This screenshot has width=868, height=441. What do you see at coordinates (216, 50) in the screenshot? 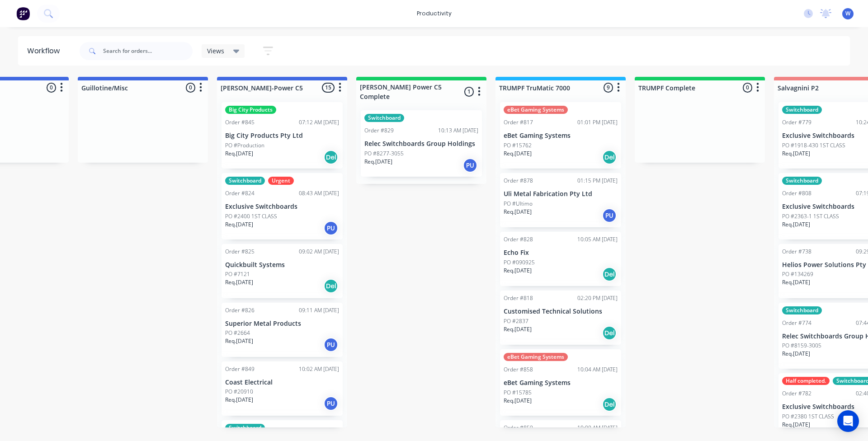
I see `span: Views` at bounding box center [216, 50].